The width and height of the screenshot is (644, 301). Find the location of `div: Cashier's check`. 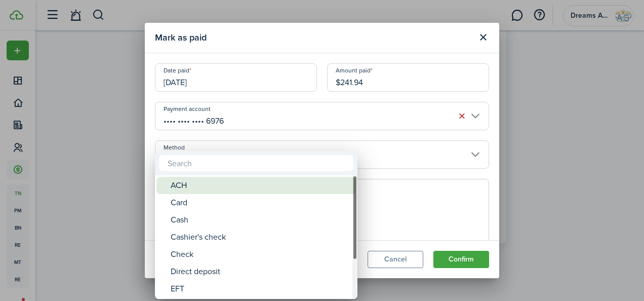

div: Cashier's check is located at coordinates (260, 237).